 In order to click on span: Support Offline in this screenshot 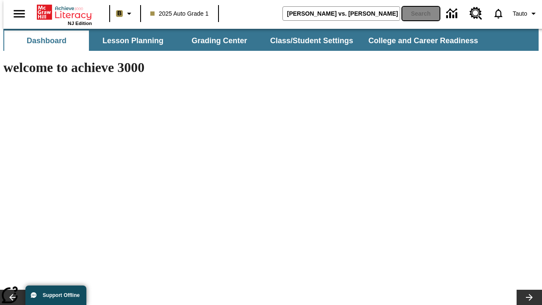, I will do `click(61, 295)`.